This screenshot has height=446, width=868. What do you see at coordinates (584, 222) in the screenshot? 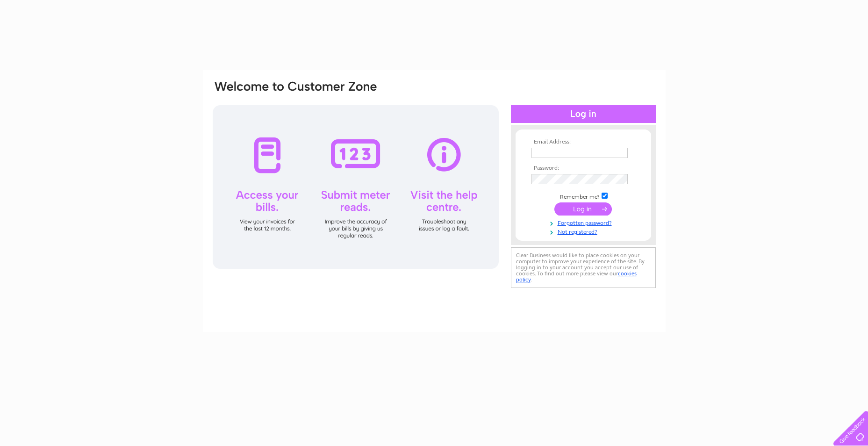
I see `a: Forgotten password?` at bounding box center [584, 222].